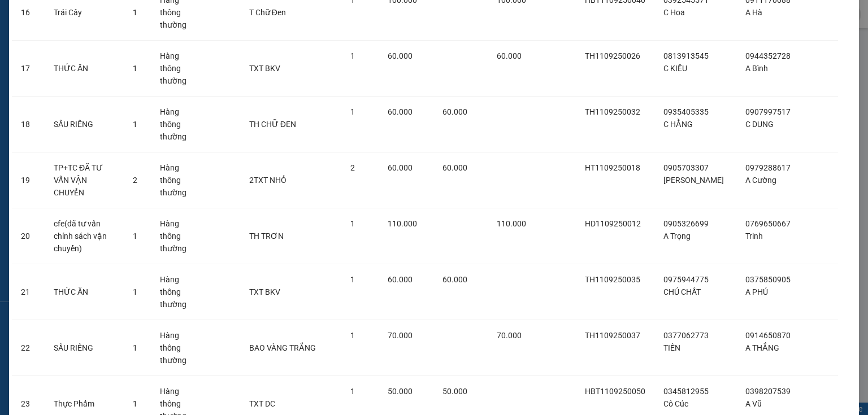  I want to click on td: 18, so click(28, 125).